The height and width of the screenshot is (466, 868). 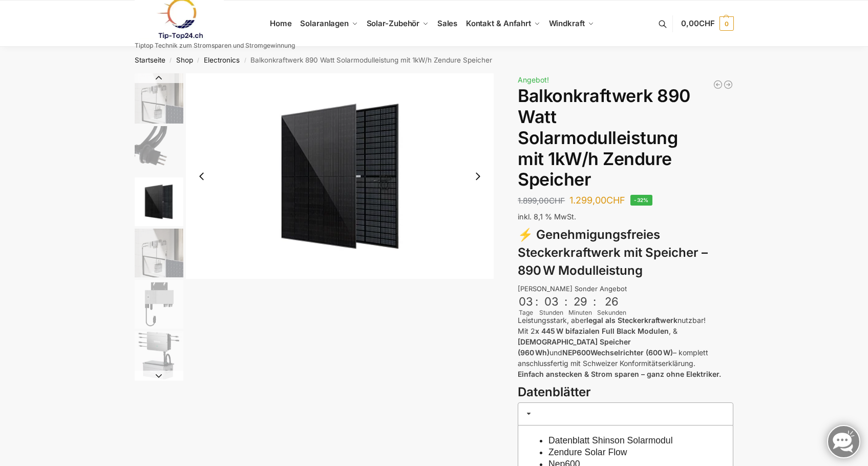 What do you see at coordinates (580, 312) in the screenshot?
I see `div: Minuten` at bounding box center [580, 312].